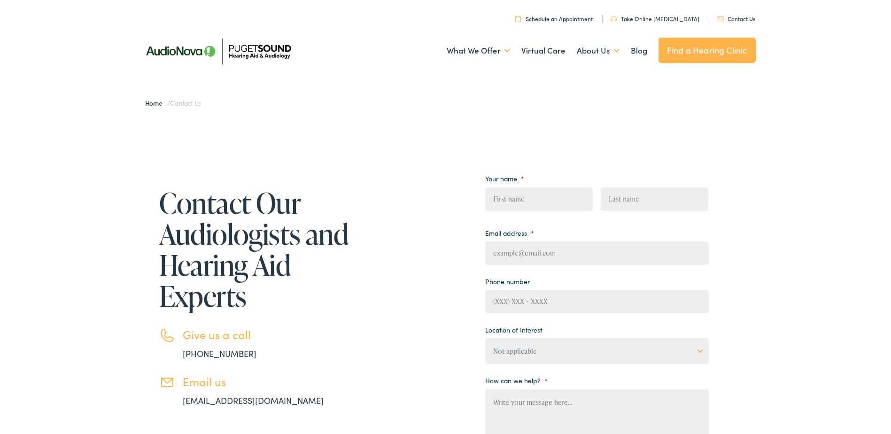  Describe the element at coordinates (267, 381) in the screenshot. I see `h3: Email us` at that location.